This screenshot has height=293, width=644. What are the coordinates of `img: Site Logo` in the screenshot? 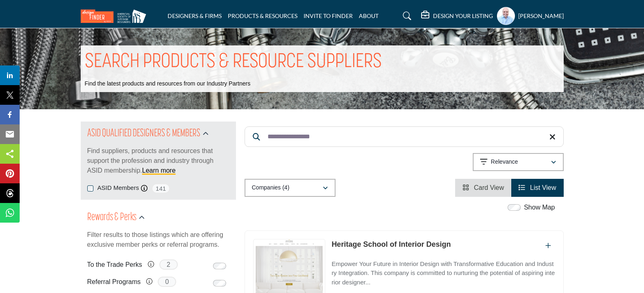 It's located at (116, 16).